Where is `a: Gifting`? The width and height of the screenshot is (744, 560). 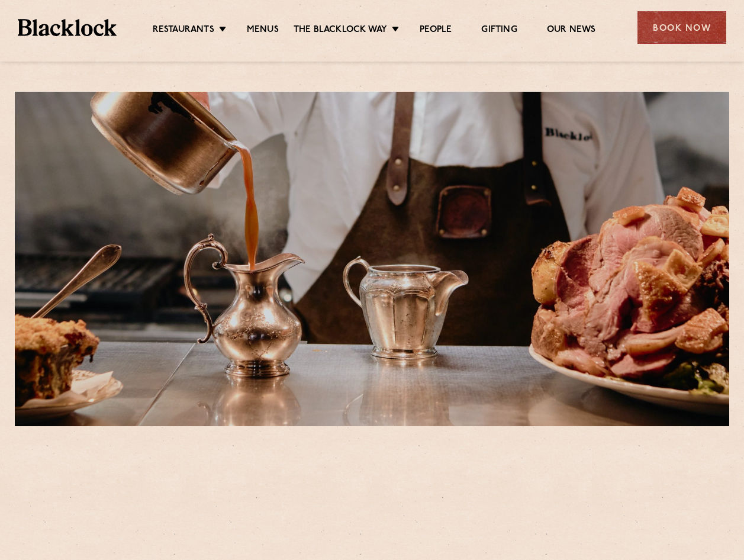 a: Gifting is located at coordinates (499, 31).